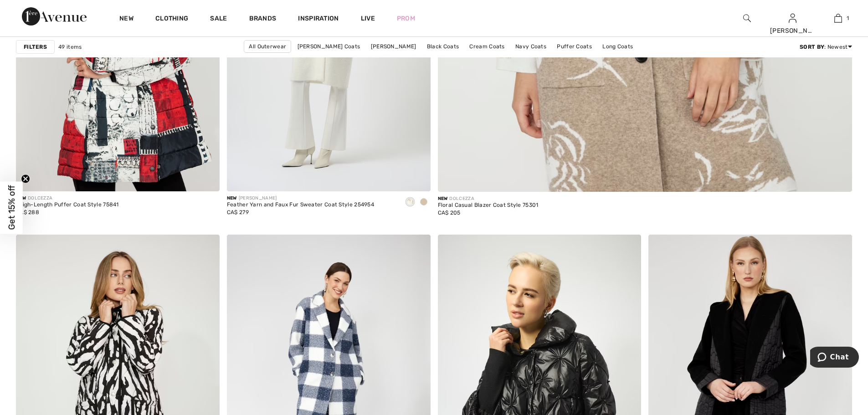 The width and height of the screenshot is (868, 415). What do you see at coordinates (172, 19) in the screenshot?
I see `a: Clothing` at bounding box center [172, 19].